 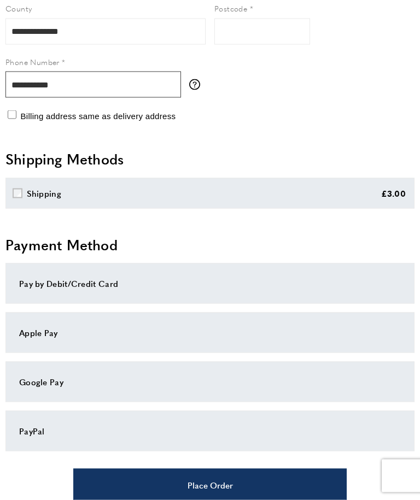 I want to click on div: Google Pay, so click(x=210, y=382).